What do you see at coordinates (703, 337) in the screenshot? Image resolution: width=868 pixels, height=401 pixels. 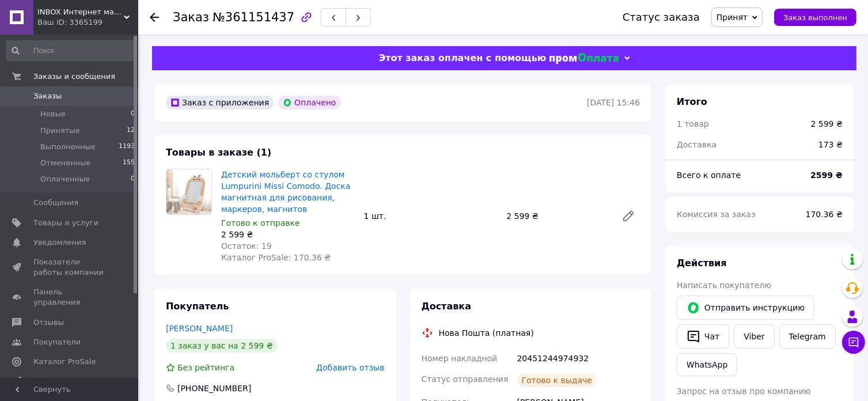 I see `button: Чат` at bounding box center [703, 337].